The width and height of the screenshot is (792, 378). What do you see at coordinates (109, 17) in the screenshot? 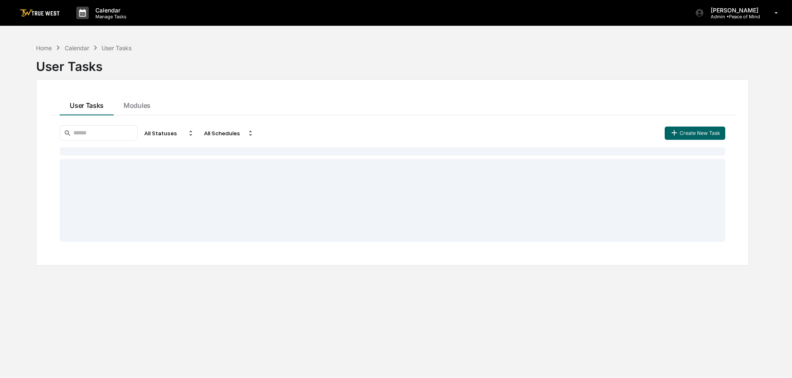
I see `p: Manage Tasks` at bounding box center [109, 17].